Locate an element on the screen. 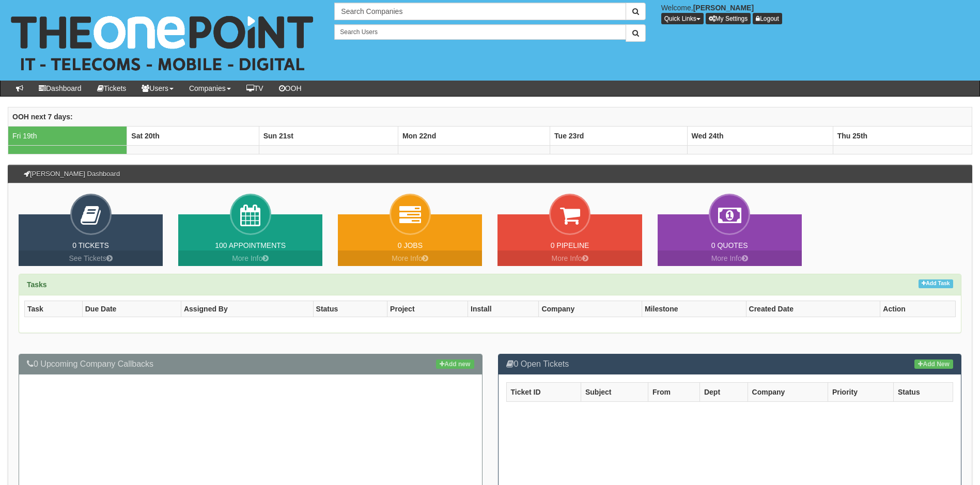 Image resolution: width=980 pixels, height=485 pixels. a: Users is located at coordinates (157, 88).